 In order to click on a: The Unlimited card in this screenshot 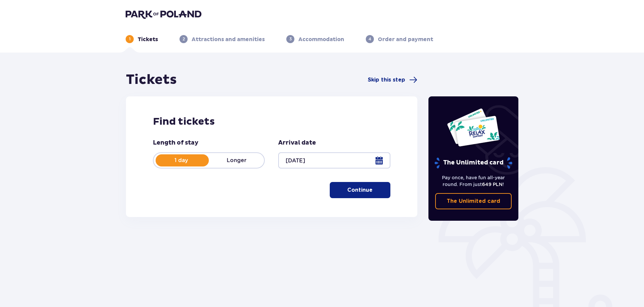, I will do `click(474, 201)`.